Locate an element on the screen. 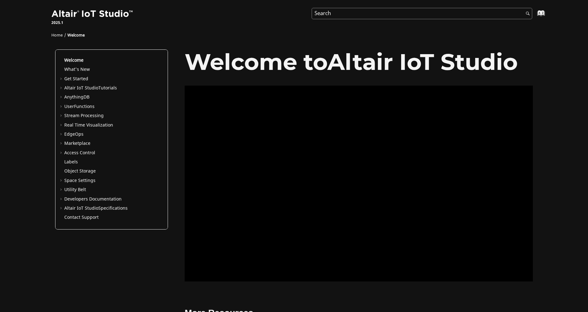 Image resolution: width=588 pixels, height=312 pixels. a: UserFunctions is located at coordinates (79, 107).